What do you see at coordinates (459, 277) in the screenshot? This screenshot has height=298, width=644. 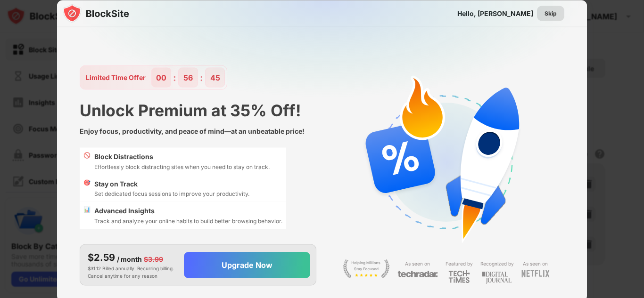 I see `img: light-techtimes.svg` at bounding box center [459, 277].